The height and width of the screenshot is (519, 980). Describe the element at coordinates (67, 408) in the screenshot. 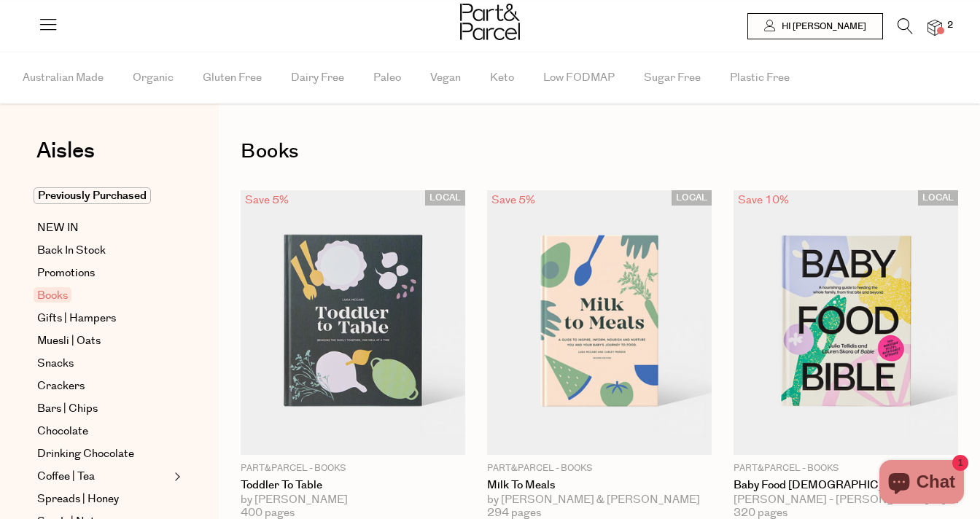

I see `span: Bars | Chips` at that location.